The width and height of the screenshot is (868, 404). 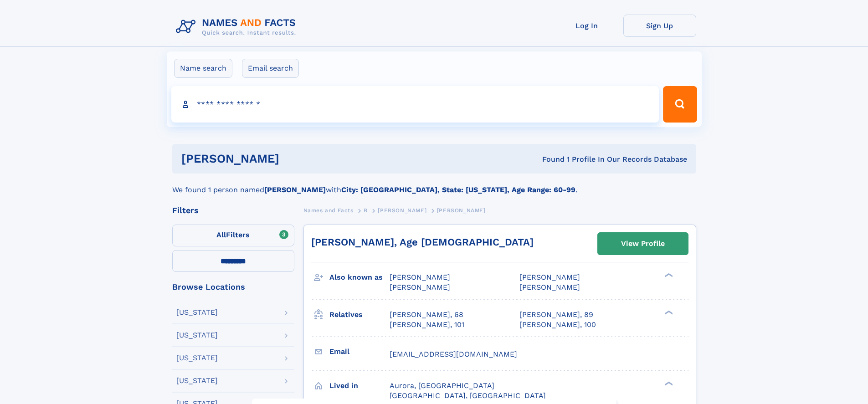 I want to click on input: search input, so click(x=415, y=104).